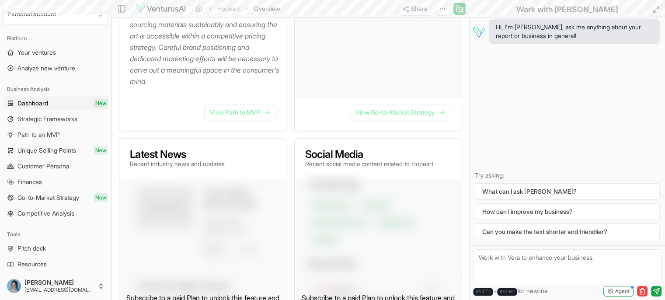 The width and height of the screenshot is (665, 300). I want to click on img: Vera, so click(479, 31).